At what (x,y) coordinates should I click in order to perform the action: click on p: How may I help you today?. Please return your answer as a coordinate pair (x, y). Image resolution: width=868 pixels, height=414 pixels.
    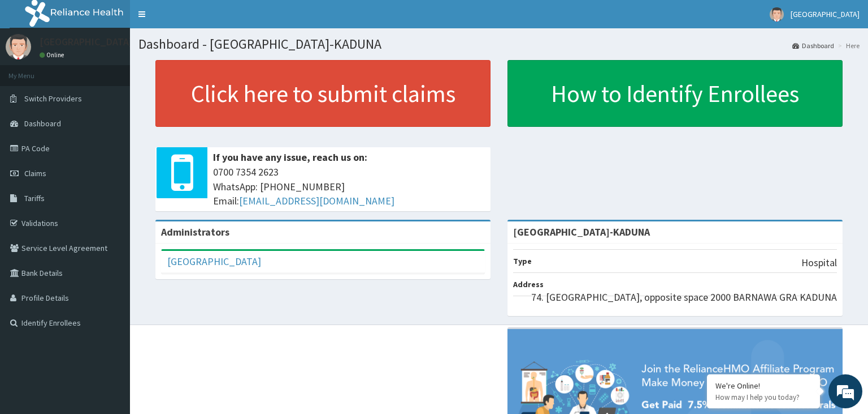
    Looking at the image, I should click on (764, 397).